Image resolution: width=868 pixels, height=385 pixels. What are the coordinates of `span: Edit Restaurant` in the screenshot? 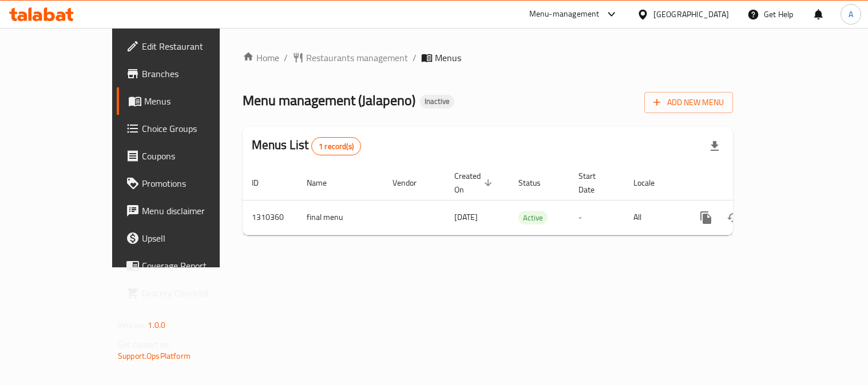 It's located at (195, 46).